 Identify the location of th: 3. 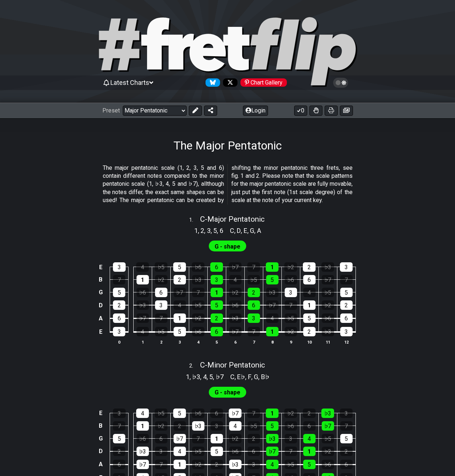
(179, 342).